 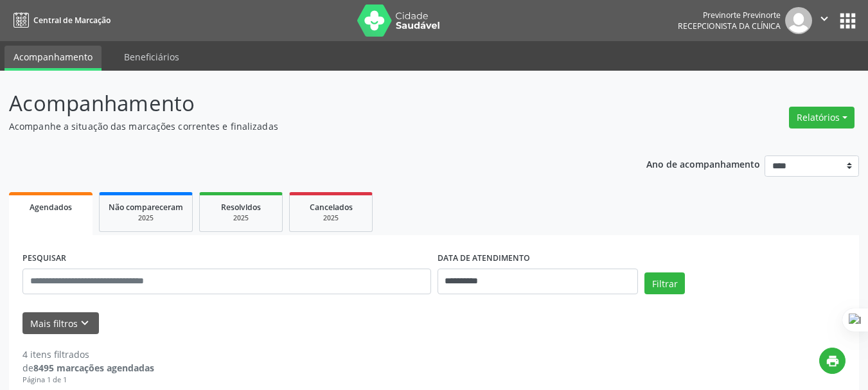 I want to click on a: Beneficiários, so click(x=151, y=57).